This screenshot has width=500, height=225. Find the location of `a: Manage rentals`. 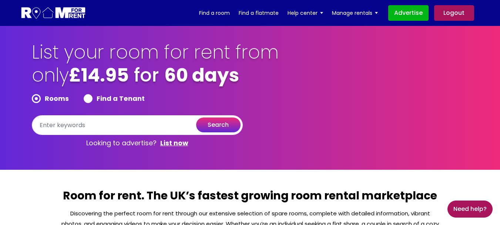

a: Manage rentals is located at coordinates (355, 13).